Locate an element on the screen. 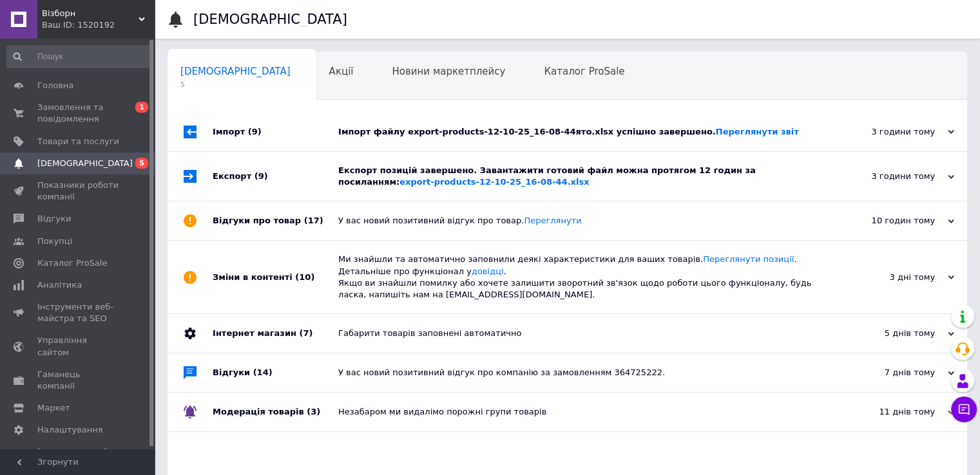 The width and height of the screenshot is (980, 475). div: Імпорт файлу export-products-12-10-25_16-08-44ято.xlsx успішно завершено. is located at coordinates (582, 132).